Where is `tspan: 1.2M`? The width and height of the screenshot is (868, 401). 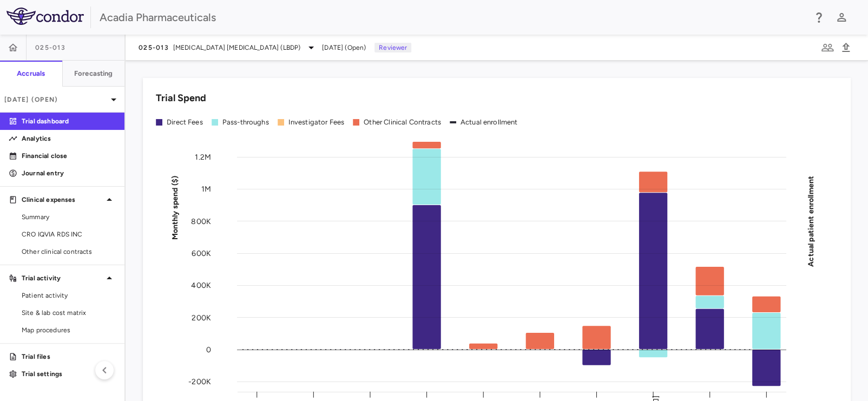 tspan: 1.2M is located at coordinates (203, 156).